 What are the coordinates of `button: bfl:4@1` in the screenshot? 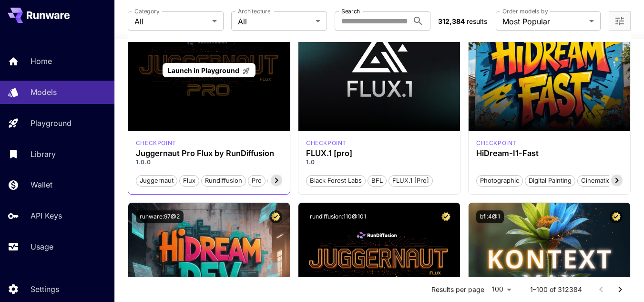 It's located at (490, 217).